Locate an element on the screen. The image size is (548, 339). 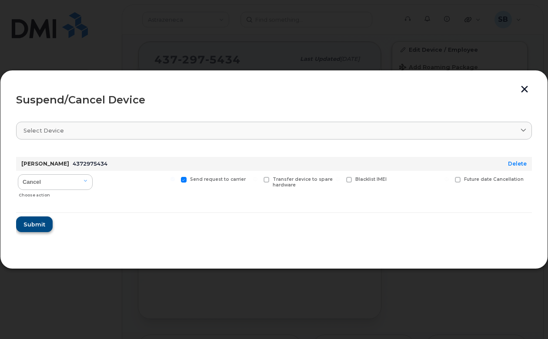
a: Delete is located at coordinates (517, 164).